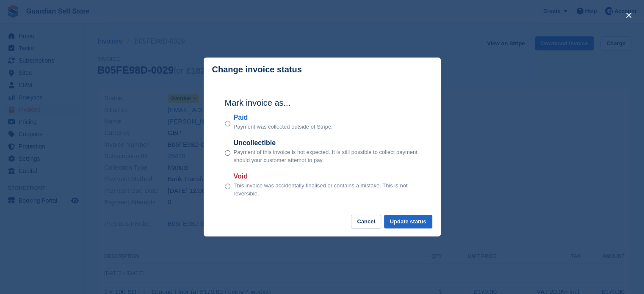  Describe the element at coordinates (283, 127) in the screenshot. I see `p: Payment was collected outside of Stripe.` at that location.